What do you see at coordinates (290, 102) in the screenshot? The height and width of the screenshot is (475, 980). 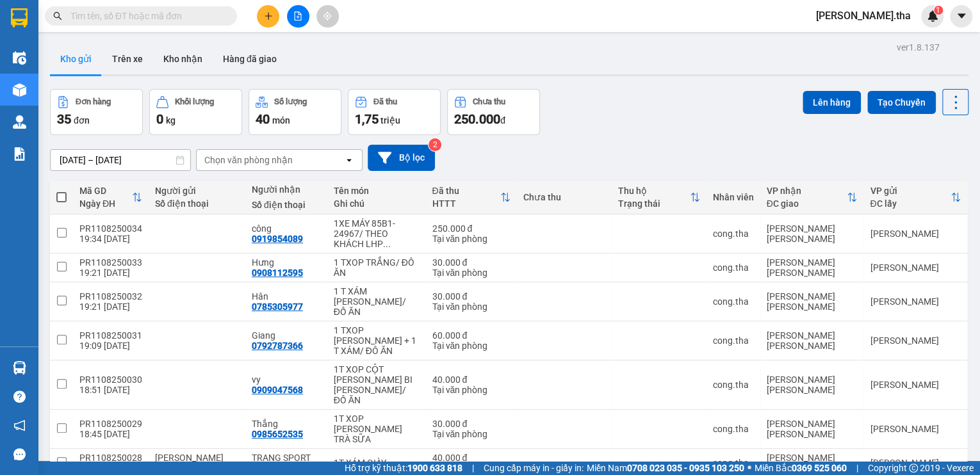 I see `div: Số lượng` at bounding box center [290, 102].